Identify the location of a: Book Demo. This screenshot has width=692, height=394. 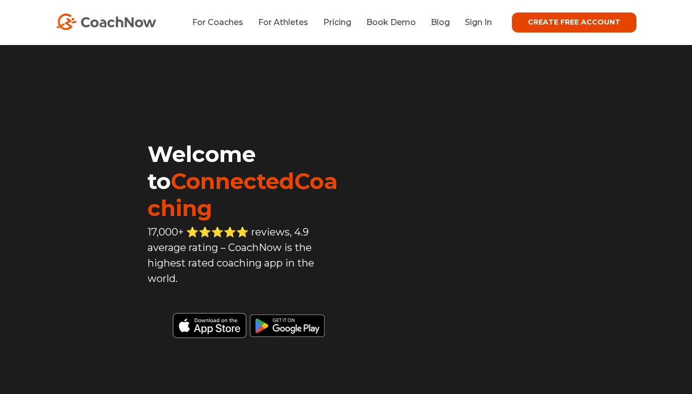
(391, 22).